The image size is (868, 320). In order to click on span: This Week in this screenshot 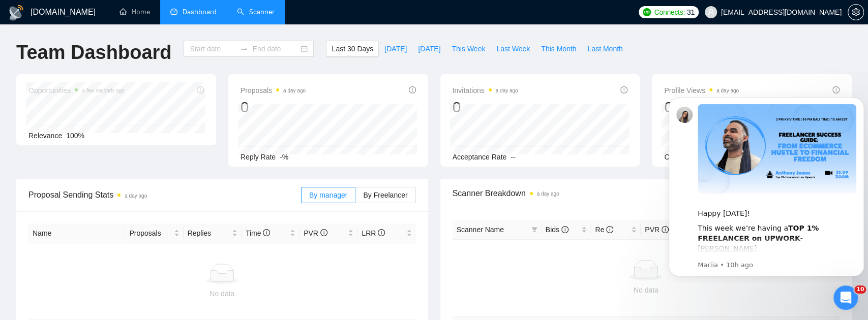, I will do `click(468, 49)`.